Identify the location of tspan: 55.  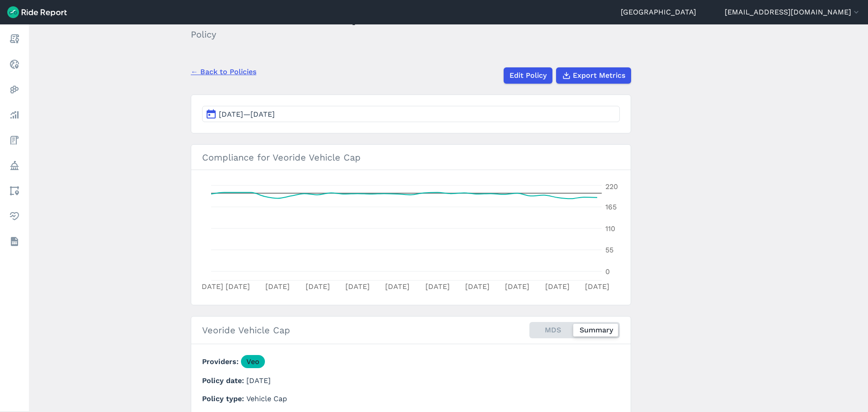
(609, 250).